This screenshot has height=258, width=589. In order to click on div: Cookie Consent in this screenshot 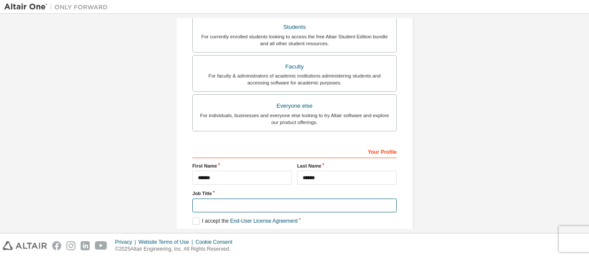, I will do `click(216, 243)`.